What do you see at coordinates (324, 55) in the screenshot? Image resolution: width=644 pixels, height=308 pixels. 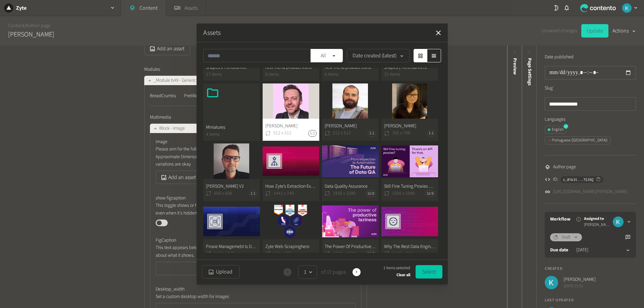 I see `span: All` at bounding box center [324, 55].